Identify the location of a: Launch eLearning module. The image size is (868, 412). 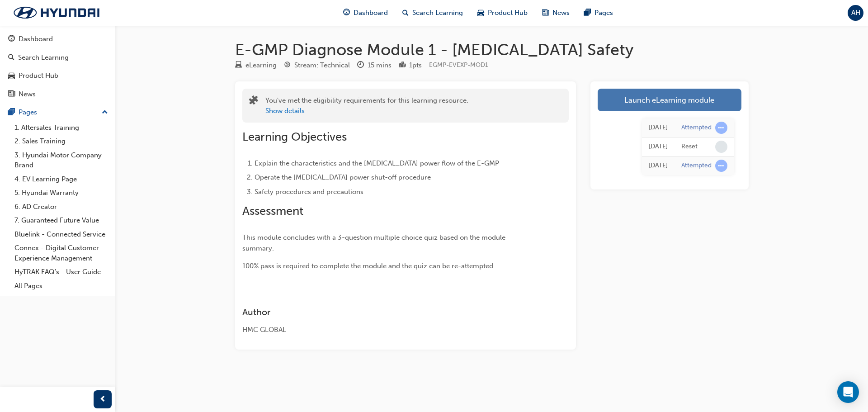
(670, 99).